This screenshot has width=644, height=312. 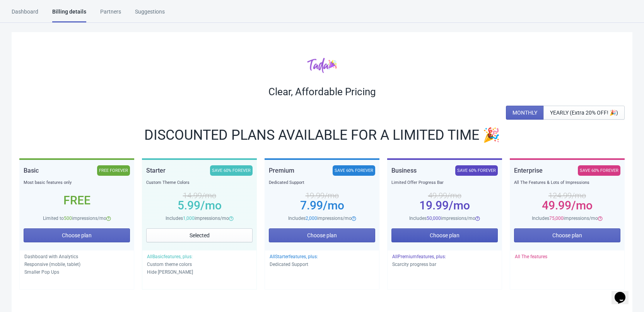 I want to click on div: 19.99, so click(x=444, y=206).